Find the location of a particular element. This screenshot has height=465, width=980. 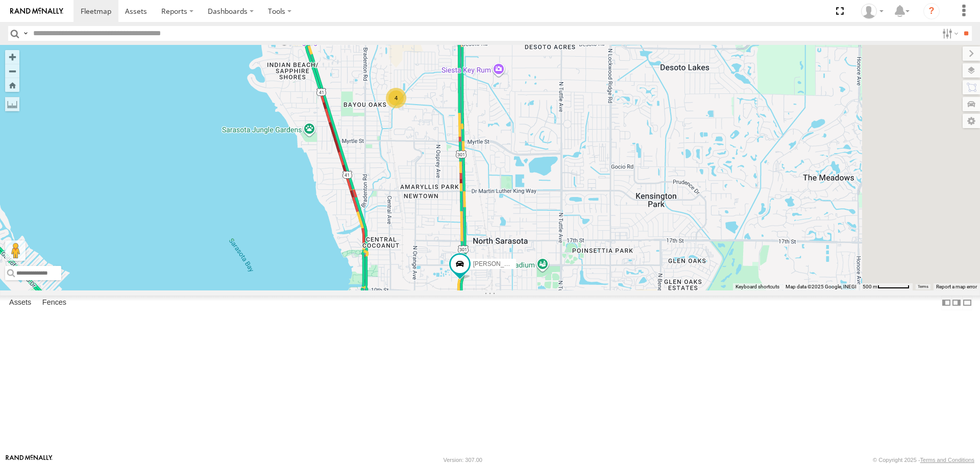

div: Version: 307.00 is located at coordinates (463, 460).